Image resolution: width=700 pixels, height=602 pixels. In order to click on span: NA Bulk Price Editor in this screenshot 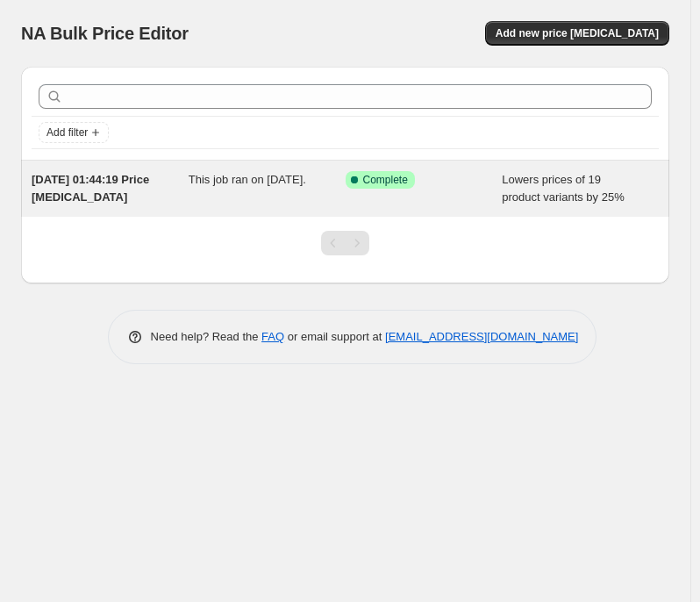, I will do `click(105, 34)`.